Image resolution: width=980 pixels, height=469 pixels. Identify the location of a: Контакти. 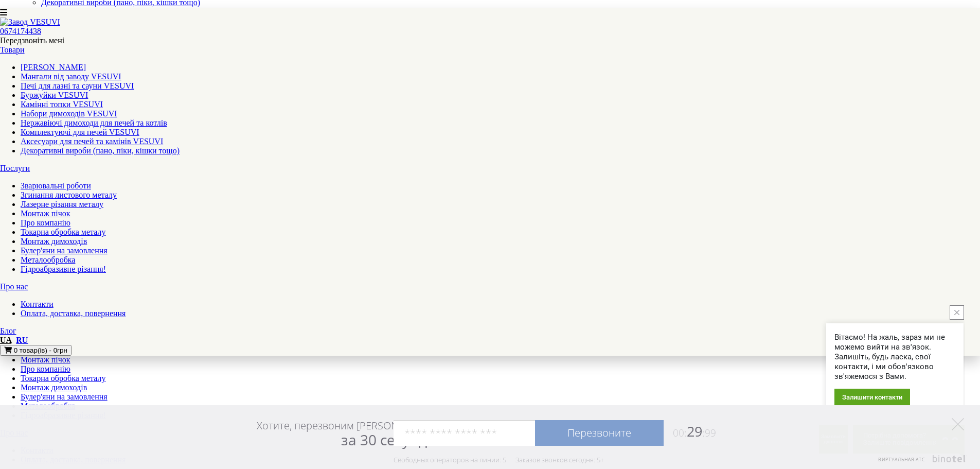
(37, 303).